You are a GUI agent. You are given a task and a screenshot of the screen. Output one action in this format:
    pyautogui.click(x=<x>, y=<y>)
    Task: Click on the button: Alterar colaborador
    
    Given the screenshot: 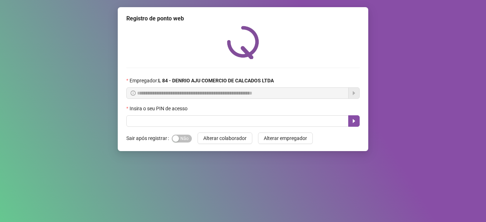 What is the action you would take?
    pyautogui.click(x=225, y=138)
    